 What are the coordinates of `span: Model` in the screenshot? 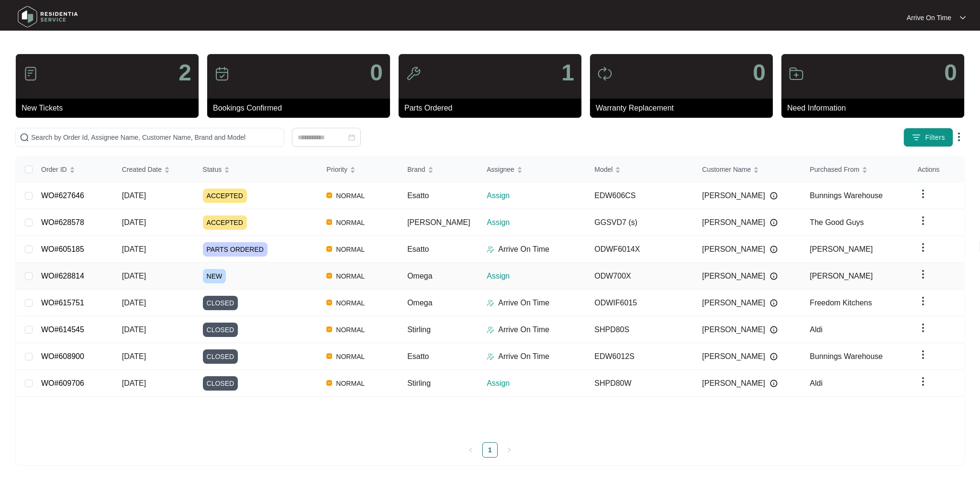 It's located at (603, 169).